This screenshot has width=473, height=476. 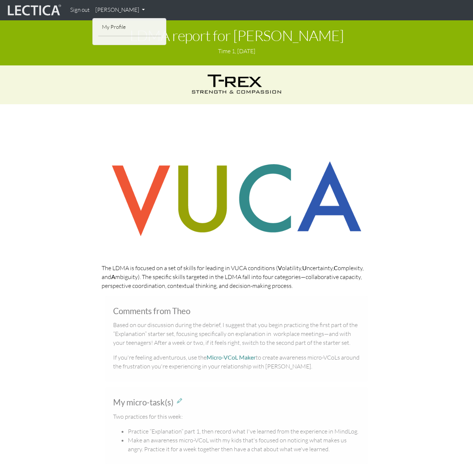 I want to click on img: vuca skills, so click(x=236, y=199).